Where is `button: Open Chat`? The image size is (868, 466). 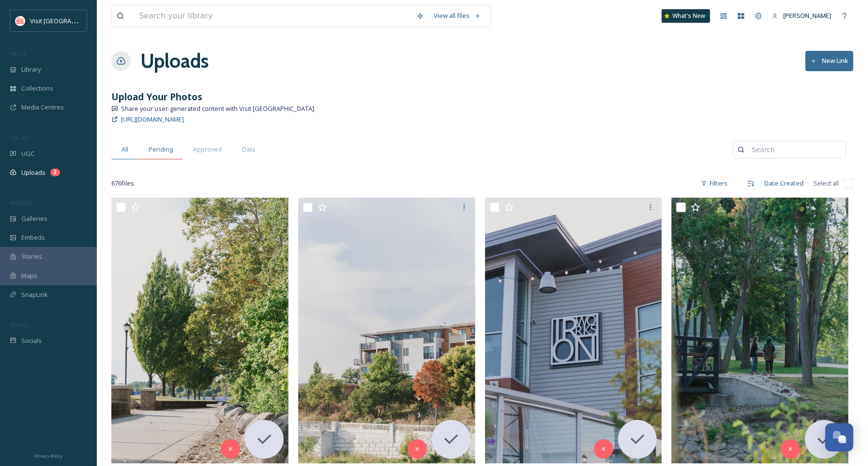
button: Open Chat is located at coordinates (840, 437).